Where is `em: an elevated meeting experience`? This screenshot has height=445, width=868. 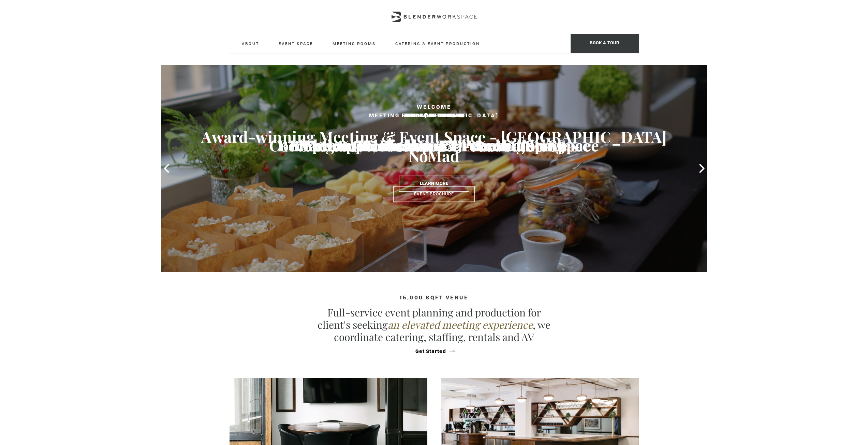 em: an elevated meeting experience is located at coordinates (460, 325).